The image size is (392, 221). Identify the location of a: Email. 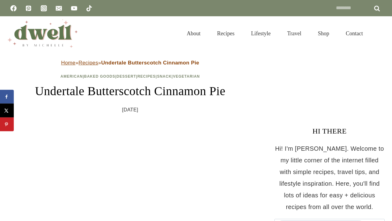
(59, 8).